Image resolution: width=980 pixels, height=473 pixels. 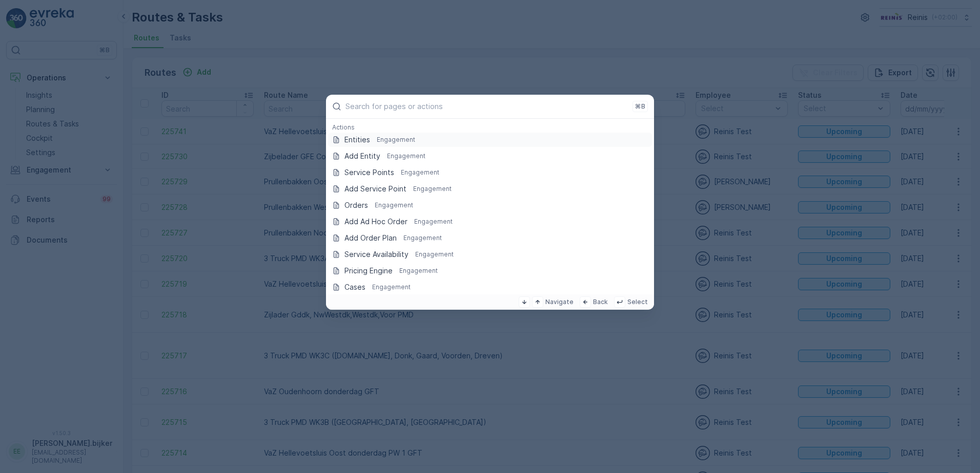 I want to click on p: Add Service Point, so click(x=375, y=189).